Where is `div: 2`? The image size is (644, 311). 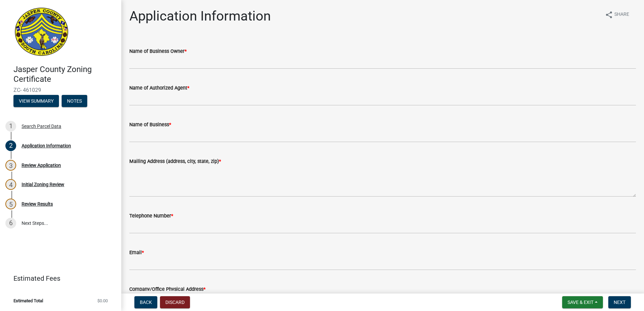 div: 2 is located at coordinates (11, 146).